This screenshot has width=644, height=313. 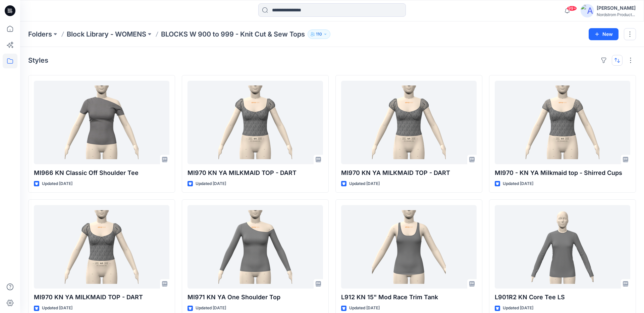 What do you see at coordinates (40, 34) in the screenshot?
I see `a: Folders` at bounding box center [40, 34].